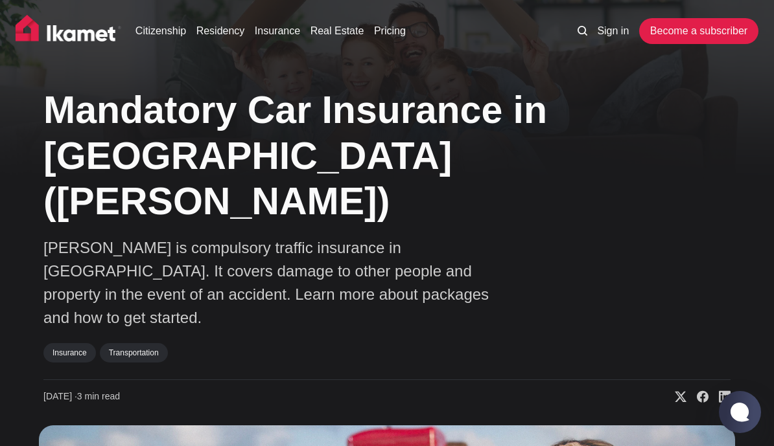  What do you see at coordinates (719, 397) in the screenshot?
I see `a: Share on Linkedin` at bounding box center [719, 397].